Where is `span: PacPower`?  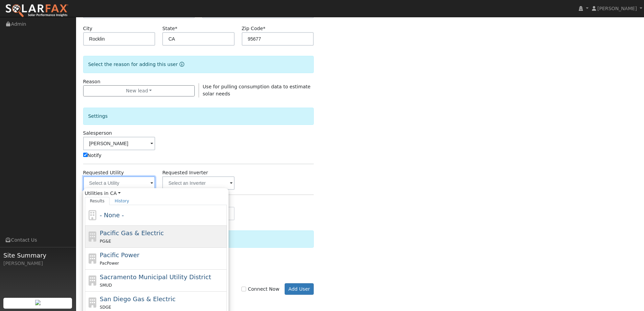
span: PacPower is located at coordinates (109, 263).